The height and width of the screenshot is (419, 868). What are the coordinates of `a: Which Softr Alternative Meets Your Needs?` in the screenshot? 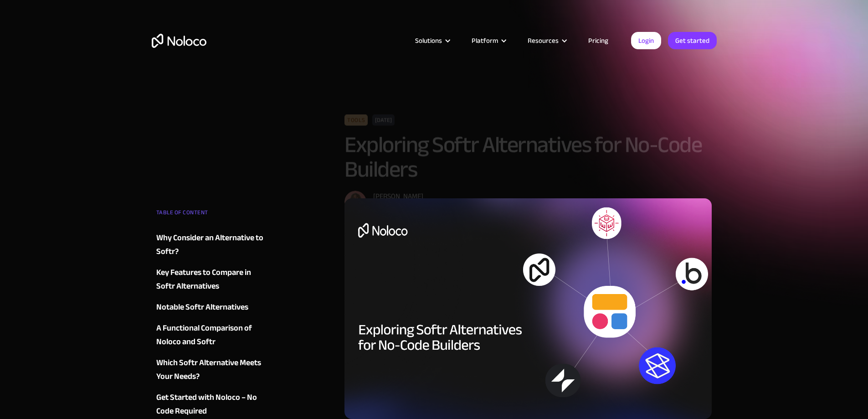 It's located at (212, 370).